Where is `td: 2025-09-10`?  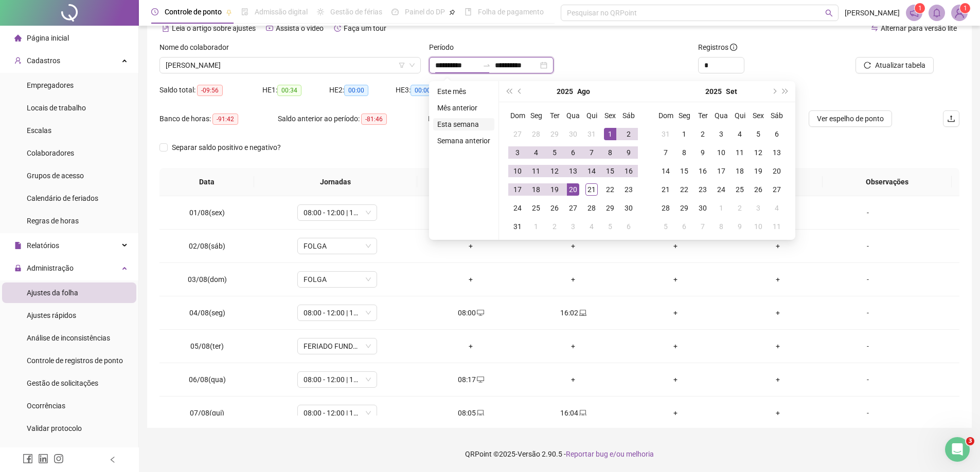
td: 2025-09-10 is located at coordinates (721, 153).